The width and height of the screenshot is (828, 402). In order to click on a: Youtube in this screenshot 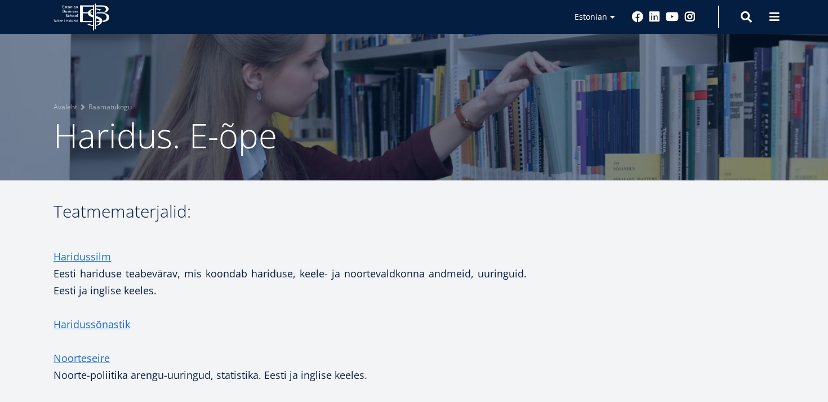, I will do `click(672, 17)`.